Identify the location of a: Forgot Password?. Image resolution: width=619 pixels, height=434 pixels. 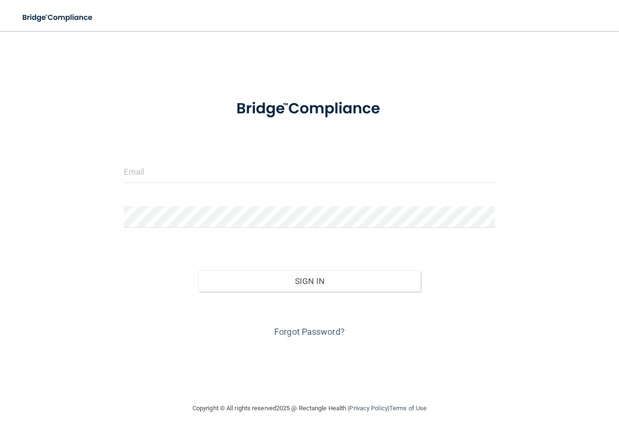
(309, 331).